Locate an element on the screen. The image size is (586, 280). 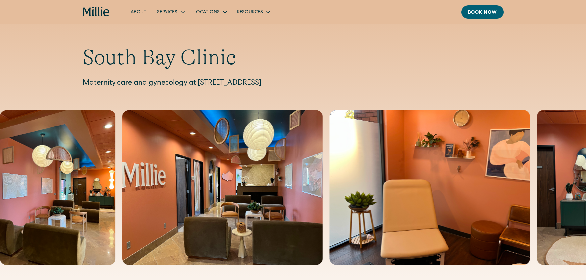
a: home is located at coordinates (96, 12).